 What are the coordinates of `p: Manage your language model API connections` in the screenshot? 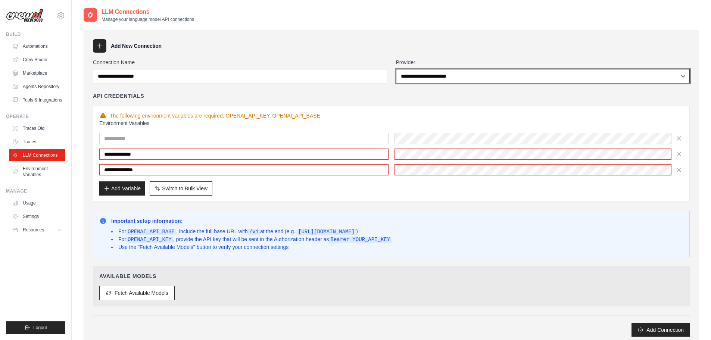 It's located at (148, 19).